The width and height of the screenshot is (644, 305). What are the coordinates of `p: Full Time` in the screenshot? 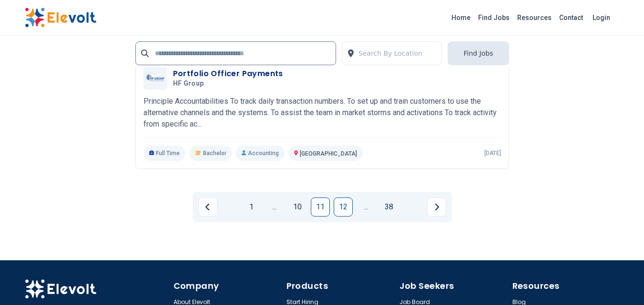 It's located at (165, 153).